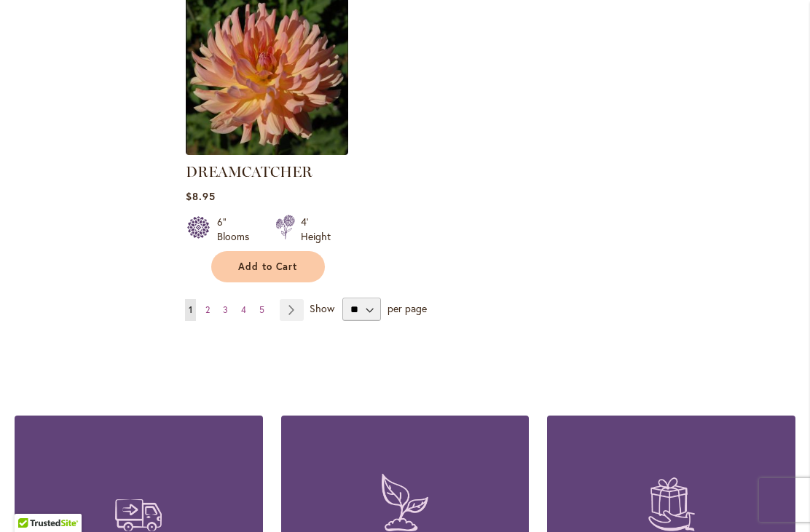  I want to click on span: $8.95, so click(201, 195).